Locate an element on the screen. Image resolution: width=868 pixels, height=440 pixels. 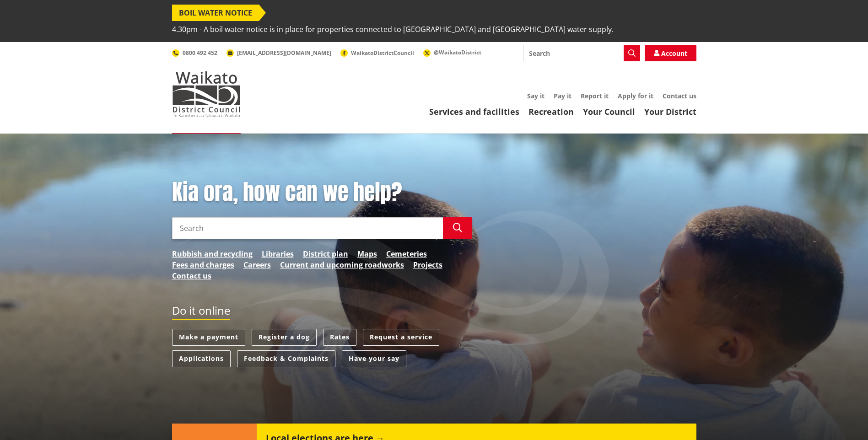
a: Rates is located at coordinates (340, 337).